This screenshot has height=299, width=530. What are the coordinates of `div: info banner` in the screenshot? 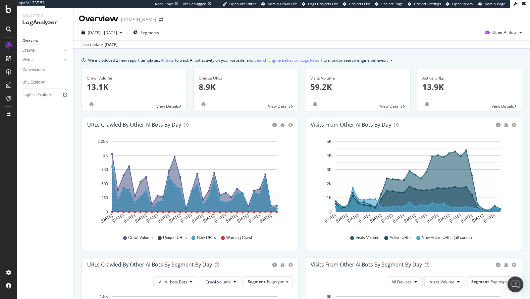 It's located at (302, 60).